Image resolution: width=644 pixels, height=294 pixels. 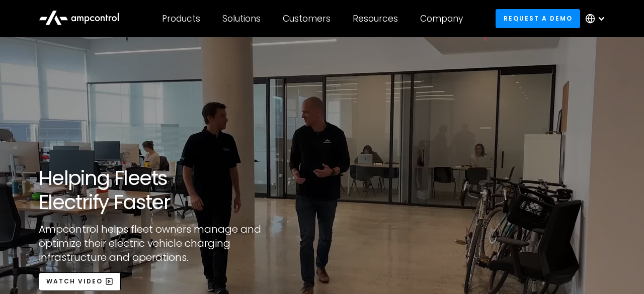 What do you see at coordinates (375, 19) in the screenshot?
I see `div: Resources` at bounding box center [375, 19].